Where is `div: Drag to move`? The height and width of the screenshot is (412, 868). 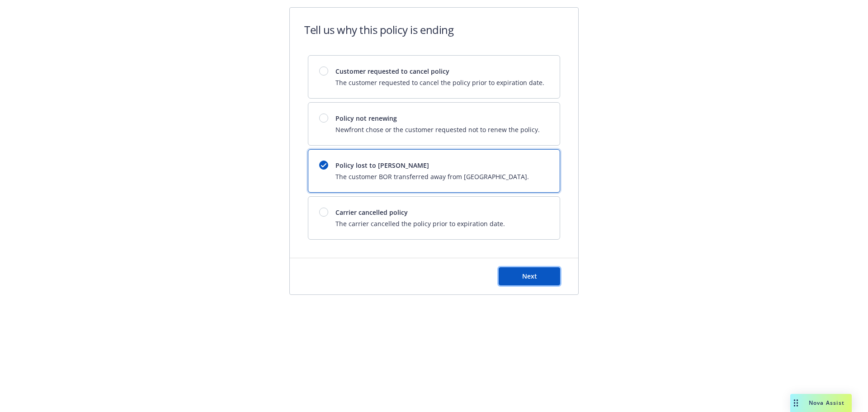 div: Drag to move is located at coordinates (796, 403).